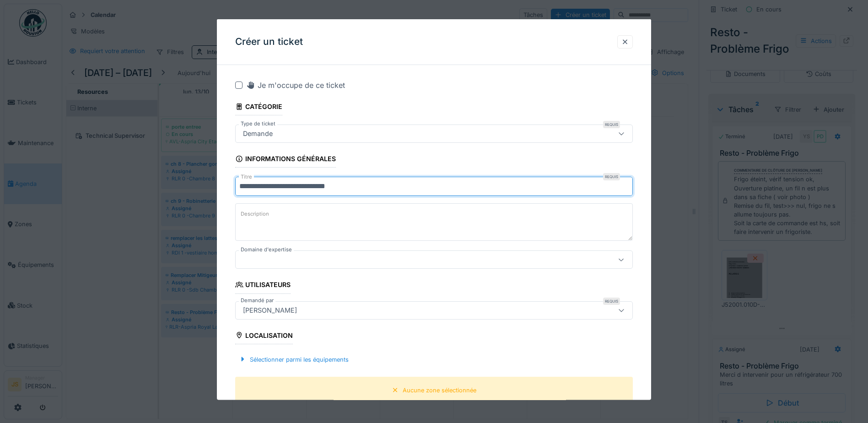  What do you see at coordinates (257, 300) in the screenshot?
I see `label: Demandé par` at bounding box center [257, 300].